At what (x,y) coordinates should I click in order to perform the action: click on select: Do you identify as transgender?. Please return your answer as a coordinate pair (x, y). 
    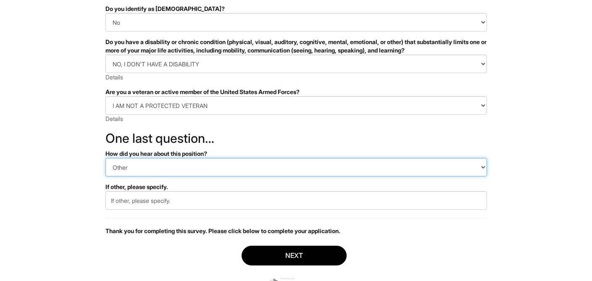
    Looking at the image, I should click on (296, 22).